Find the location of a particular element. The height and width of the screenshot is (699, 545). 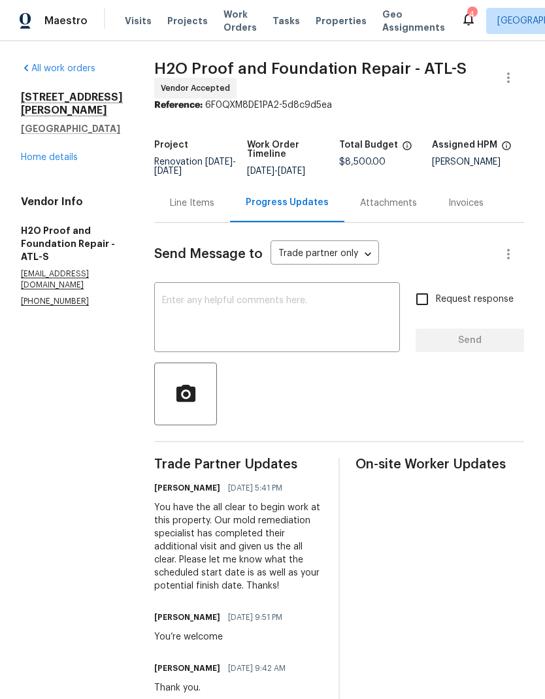

h5: Project is located at coordinates (171, 145).